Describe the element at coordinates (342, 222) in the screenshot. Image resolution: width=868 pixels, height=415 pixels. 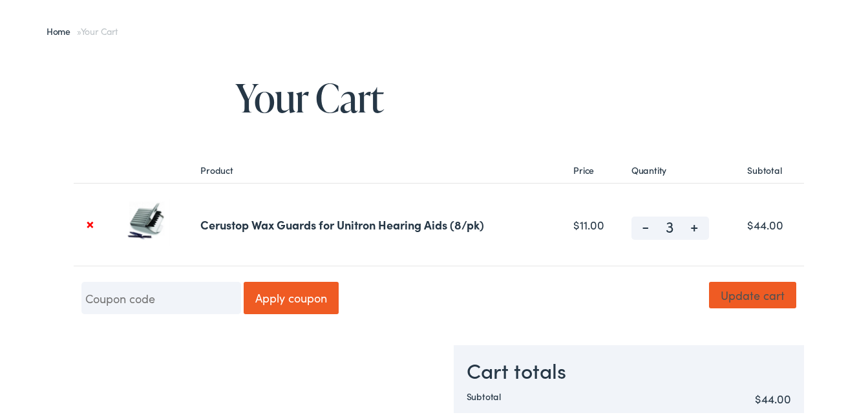
I see `a: Cerustop Wax Guards for Unitron Hearing Aids (8/pk)` at that location.